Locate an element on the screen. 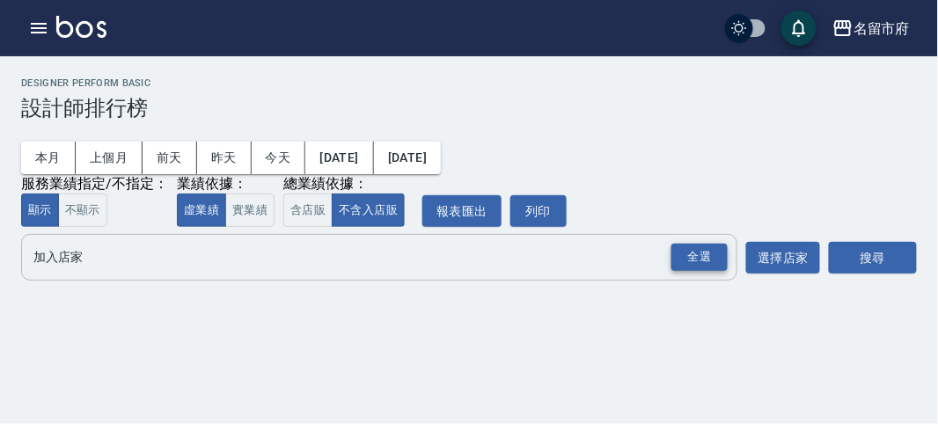 This screenshot has height=424, width=938. button: 上個月 is located at coordinates (109, 158).